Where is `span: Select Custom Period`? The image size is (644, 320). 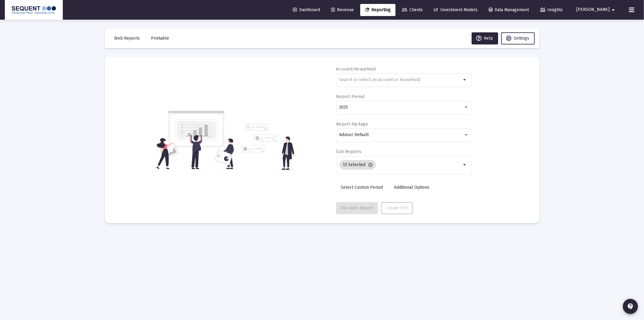 span: Select Custom Period is located at coordinates (362, 187).